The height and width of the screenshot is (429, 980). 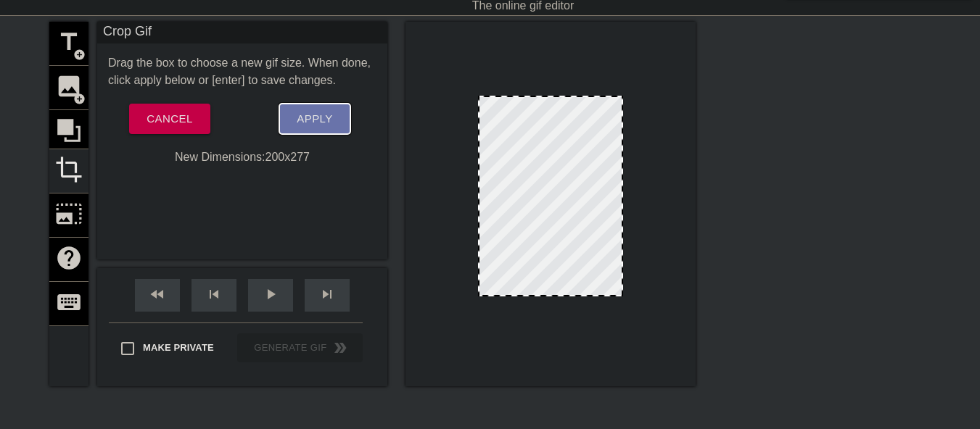 What do you see at coordinates (327, 295) in the screenshot?
I see `span: skip_next` at bounding box center [327, 295].